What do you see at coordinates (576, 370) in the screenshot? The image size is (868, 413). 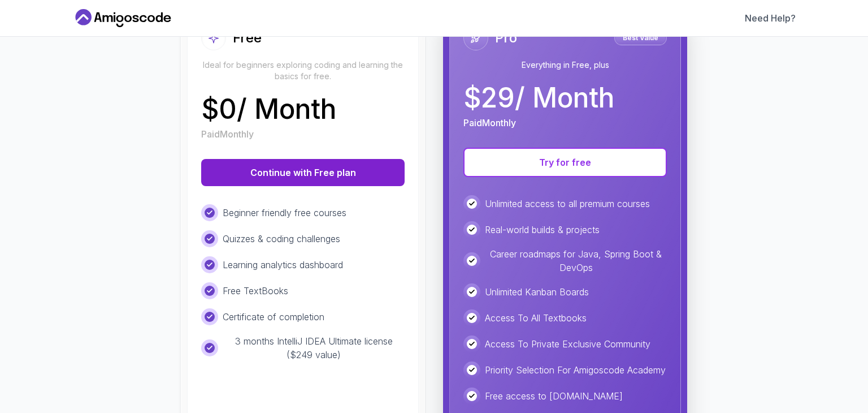 I see `p: Priority Selection For Amigoscode Academy` at bounding box center [576, 370].